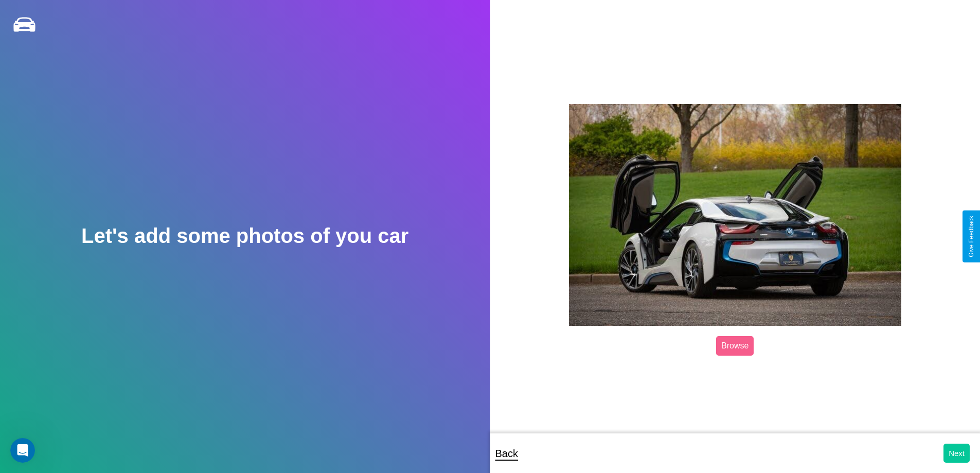 This screenshot has width=980, height=473. I want to click on img: posted, so click(736, 214).